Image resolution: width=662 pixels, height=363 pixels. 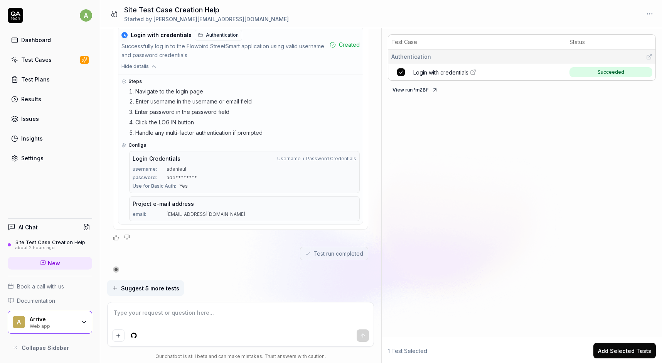 I want to click on button: ★Login with credentialsAuthenticationSuccessfully log in to the Flowbird StreetSmart application ..., so click(x=241, y=45).